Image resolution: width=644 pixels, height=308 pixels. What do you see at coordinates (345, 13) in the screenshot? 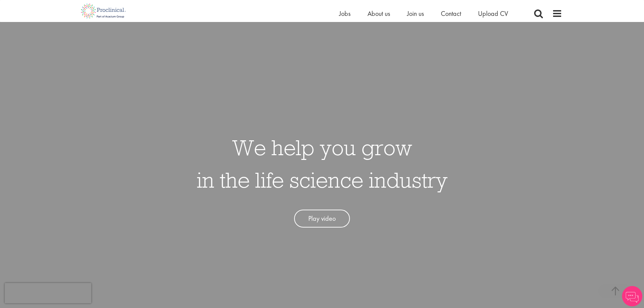
I see `a: Jobs` at bounding box center [345, 13].